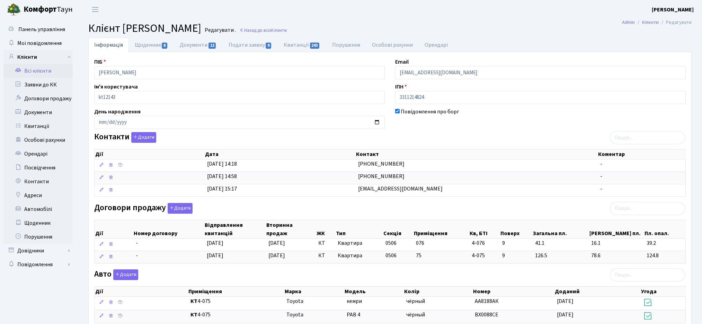 Image resolution: width=702 pixels, height=324 pixels. What do you see at coordinates (219, 30) in the screenshot?
I see `small: Редагувати .` at bounding box center [219, 30].